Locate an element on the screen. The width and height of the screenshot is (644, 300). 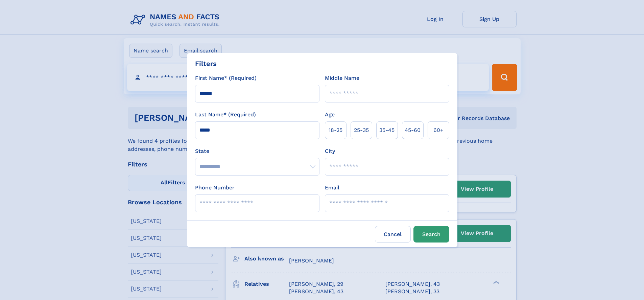
span: 25‑35 is located at coordinates (361, 130).